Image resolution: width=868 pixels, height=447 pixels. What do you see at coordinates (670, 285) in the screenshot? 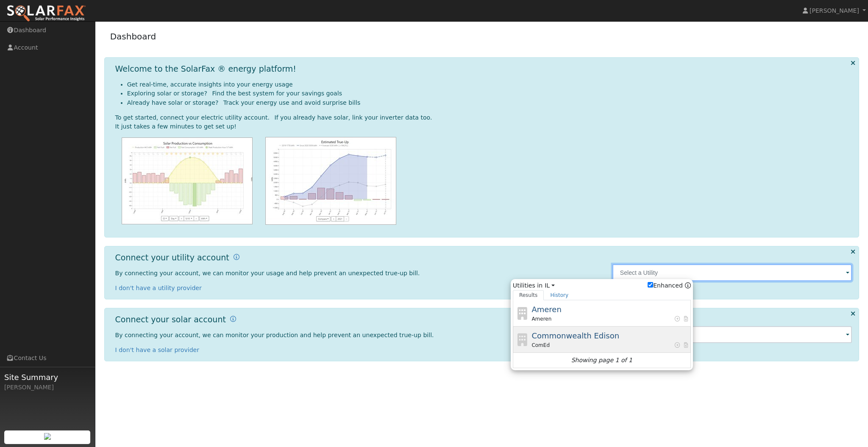
I see `span: Show enhanced providers` at bounding box center [670, 285].